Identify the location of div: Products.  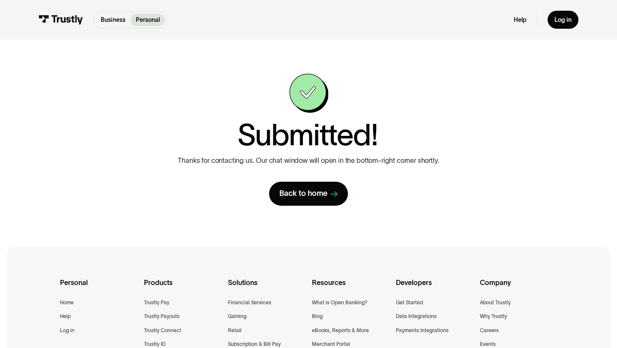
(183, 288).